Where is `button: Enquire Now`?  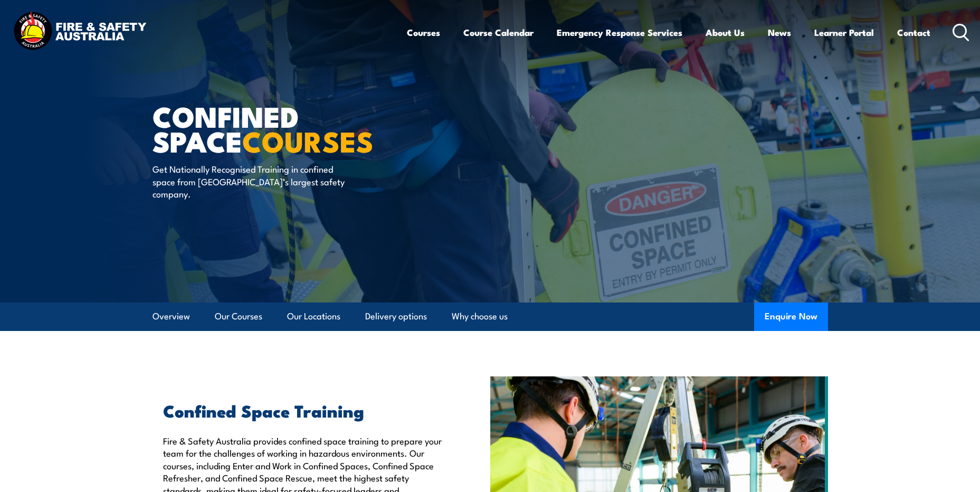
button: Enquire Now is located at coordinates (791, 317).